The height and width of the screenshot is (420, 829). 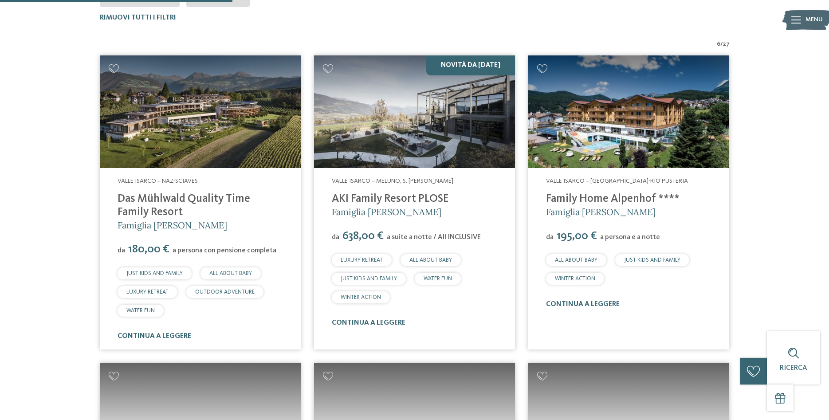 What do you see at coordinates (630, 237) in the screenshot?
I see `span: a persona e a notte` at bounding box center [630, 237].